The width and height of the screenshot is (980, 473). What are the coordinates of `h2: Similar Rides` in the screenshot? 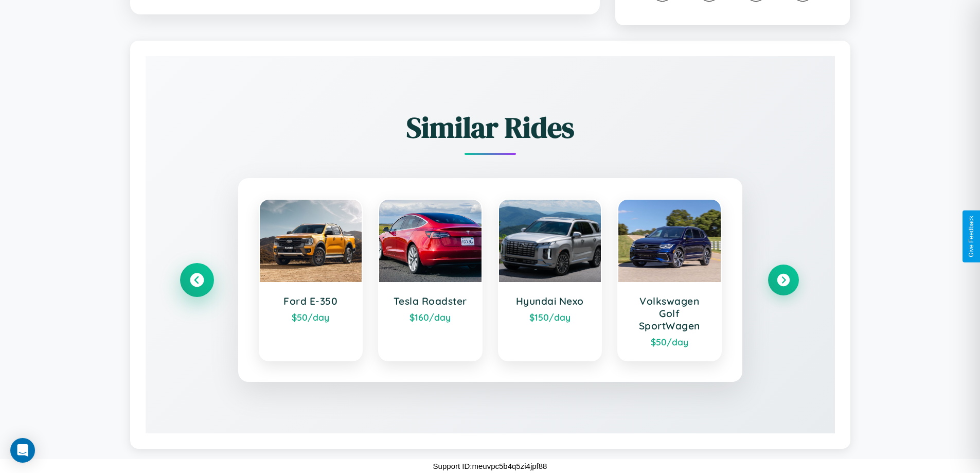 It's located at (491, 127).